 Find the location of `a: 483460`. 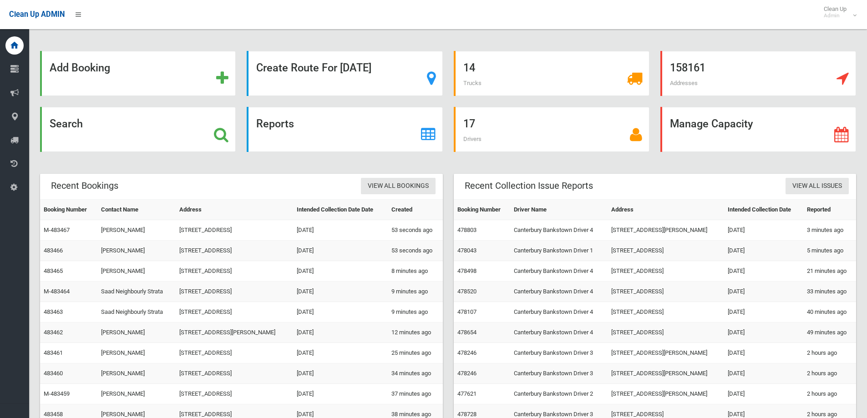

a: 483460 is located at coordinates (53, 373).